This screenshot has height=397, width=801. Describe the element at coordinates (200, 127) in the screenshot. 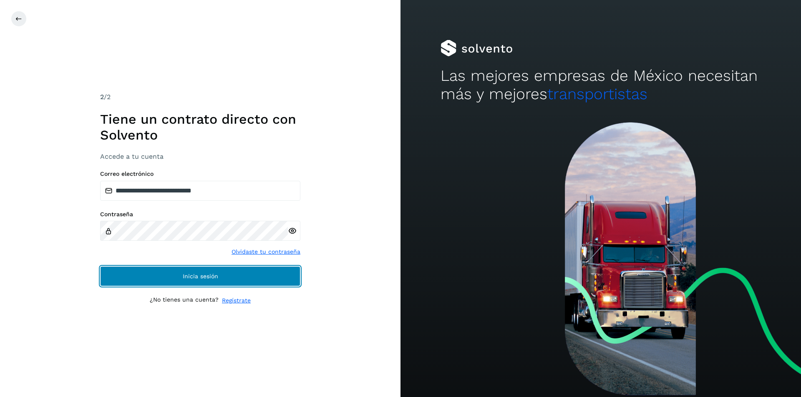

I see `h1: Tiene un contrato directo con Solvento` at that location.